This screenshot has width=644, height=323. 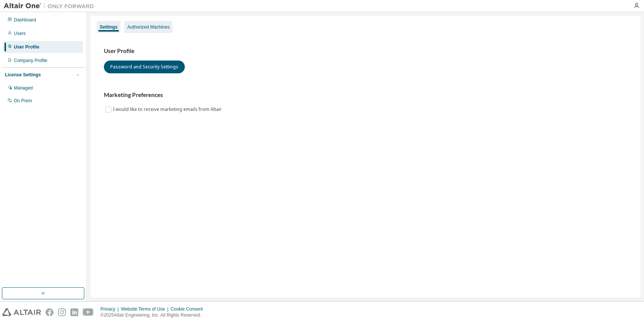 What do you see at coordinates (49, 312) in the screenshot?
I see `img: facebook.svg` at bounding box center [49, 312].